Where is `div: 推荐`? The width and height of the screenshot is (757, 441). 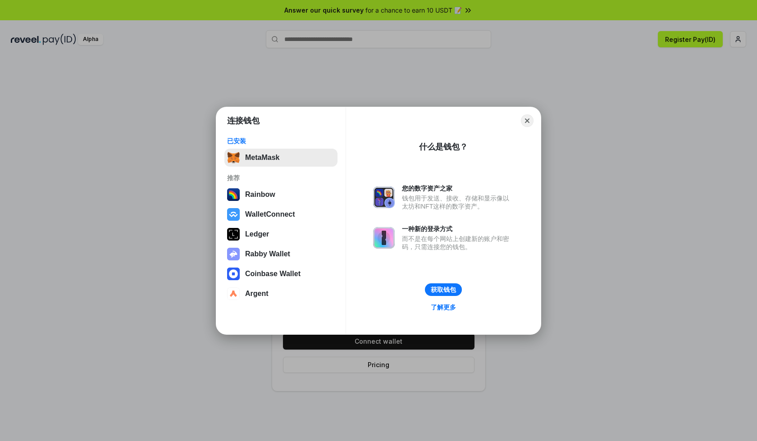
div: 推荐 is located at coordinates (281, 178).